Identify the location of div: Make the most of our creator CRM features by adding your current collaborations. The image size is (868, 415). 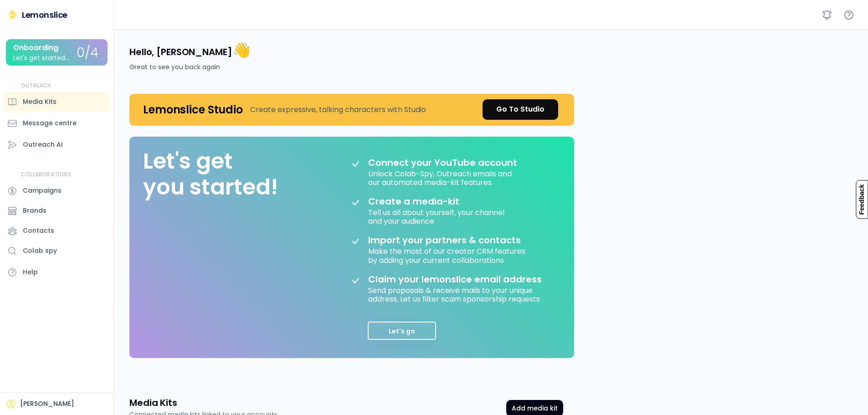
(447, 255).